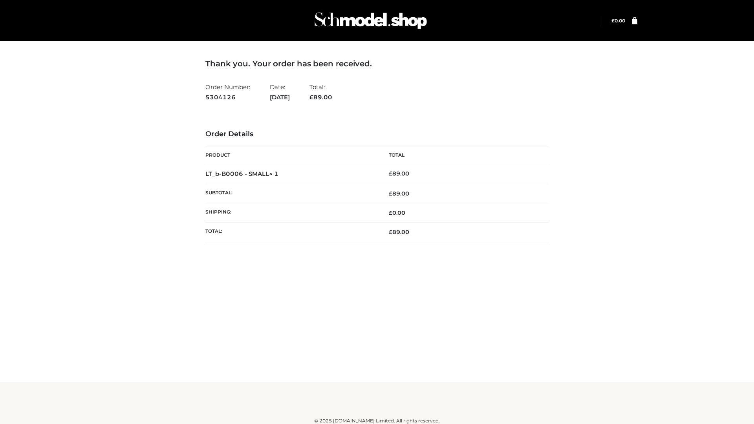 The width and height of the screenshot is (754, 424). Describe the element at coordinates (228, 92) in the screenshot. I see `li: Order Number:` at that location.